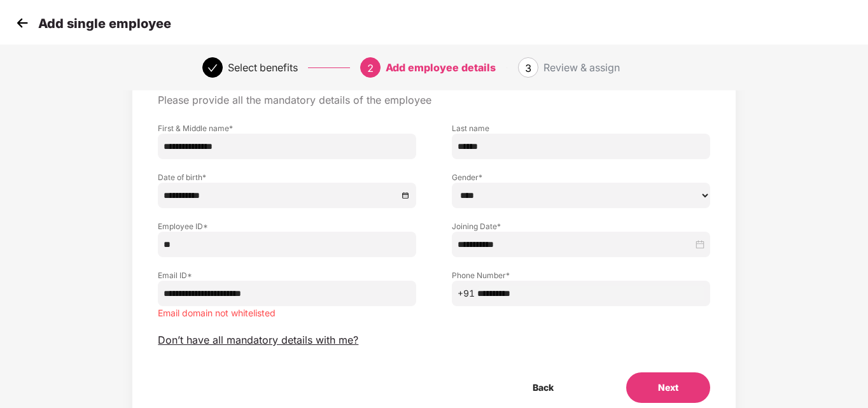 The height and width of the screenshot is (408, 868). What do you see at coordinates (433, 100) in the screenshot?
I see `p: Please provide all the mandatory details of the employee` at bounding box center [433, 100].